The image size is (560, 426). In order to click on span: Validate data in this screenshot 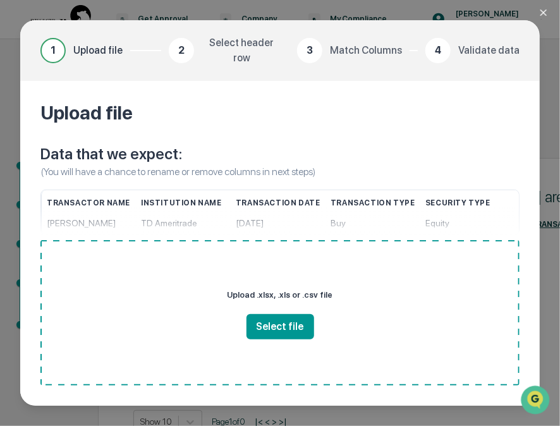, I will do `click(489, 51)`.